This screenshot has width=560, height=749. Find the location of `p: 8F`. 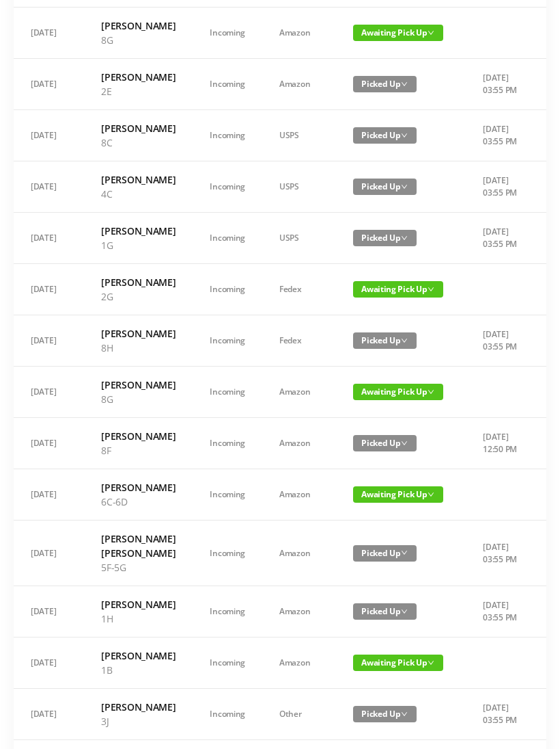

p: 8F is located at coordinates (138, 450).